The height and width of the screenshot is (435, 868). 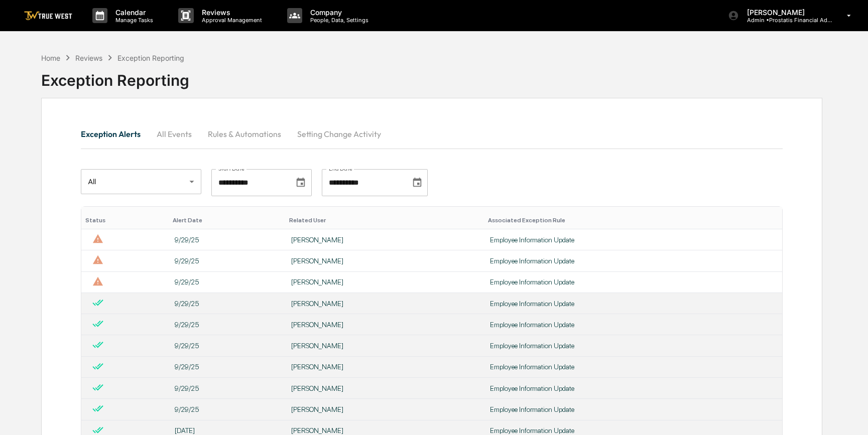 What do you see at coordinates (132, 20) in the screenshot?
I see `p: Manage Tasks` at bounding box center [132, 20].